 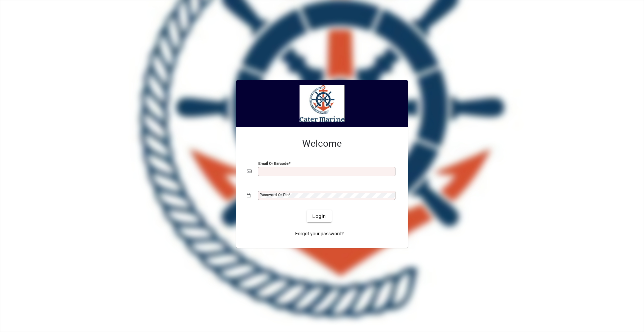 I want to click on h2: Welcome, so click(x=322, y=144).